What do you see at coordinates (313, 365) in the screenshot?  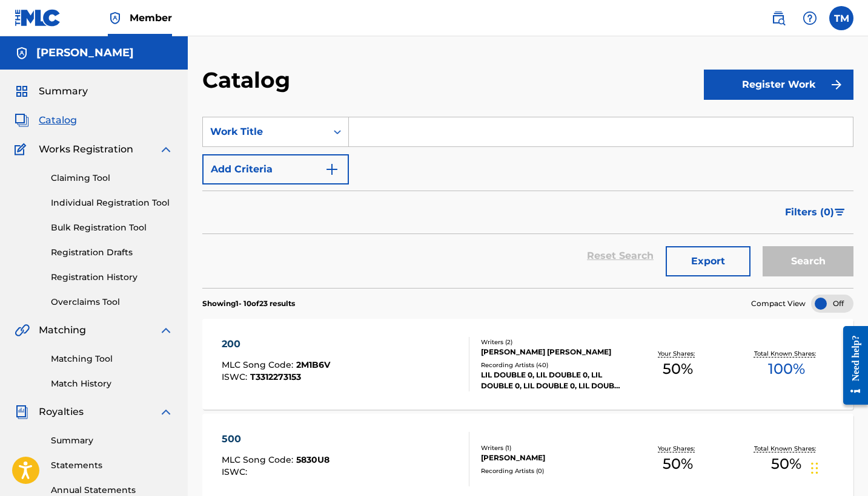 I see `span: 2M1B6V` at bounding box center [313, 365].